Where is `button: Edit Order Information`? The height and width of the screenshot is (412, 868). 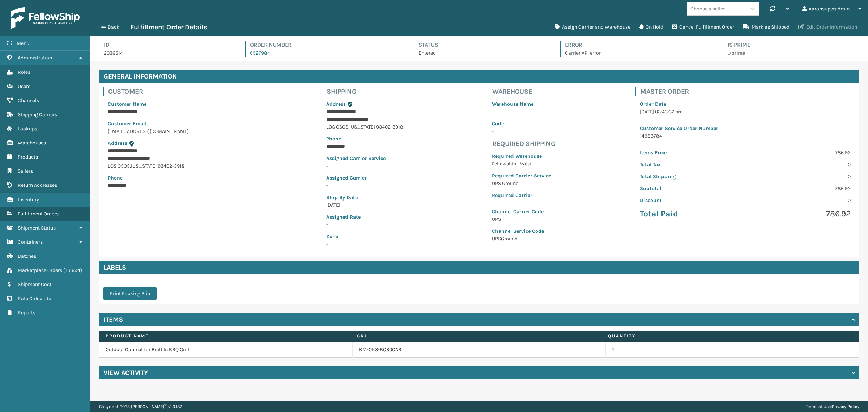 button: Edit Order Information is located at coordinates (828, 27).